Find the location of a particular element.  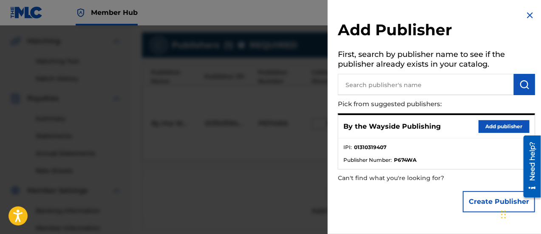

div: Drag is located at coordinates (503, 214).